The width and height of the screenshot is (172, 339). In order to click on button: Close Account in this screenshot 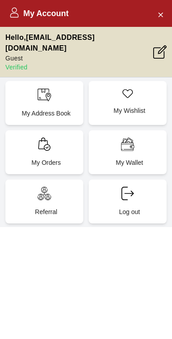, I will do `click(160, 14)`.